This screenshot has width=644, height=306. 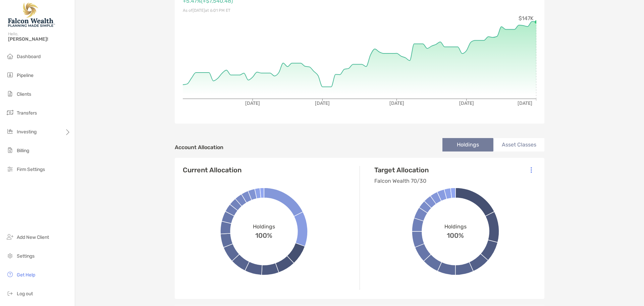 I want to click on img: add_new_client icon, so click(x=10, y=237).